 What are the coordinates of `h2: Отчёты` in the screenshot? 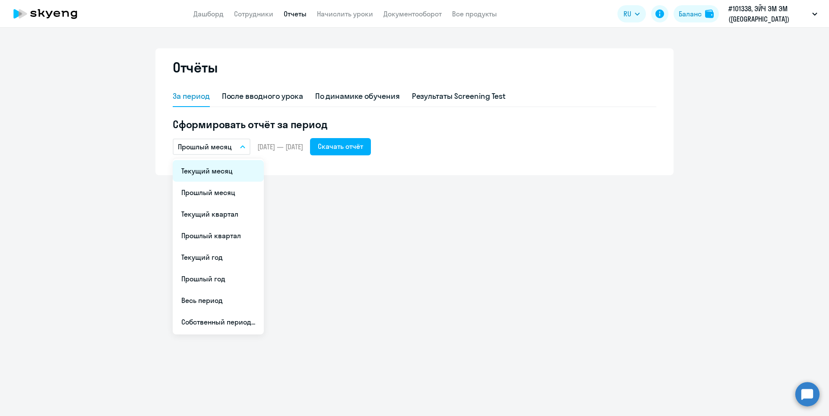 It's located at (195, 67).